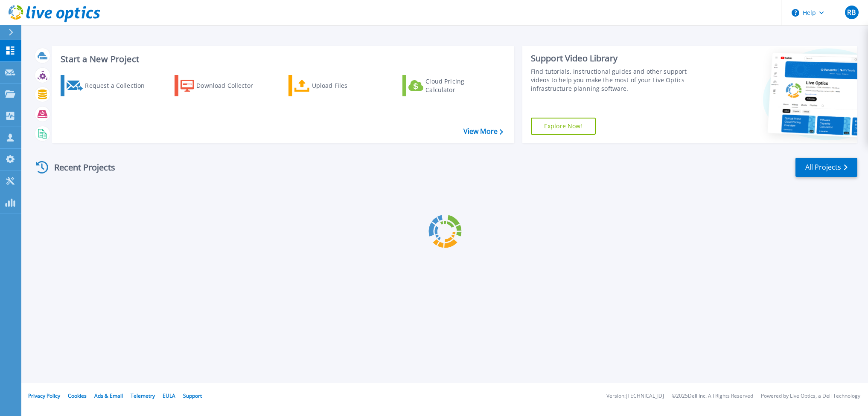 The image size is (868, 416). What do you see at coordinates (810, 396) in the screenshot?
I see `li: Powered by Live Optics, a Dell Technology` at bounding box center [810, 396].